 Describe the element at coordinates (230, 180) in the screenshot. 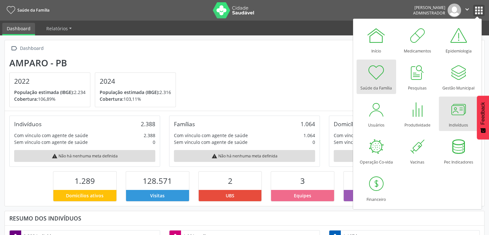

I see `span: 2` at that location.